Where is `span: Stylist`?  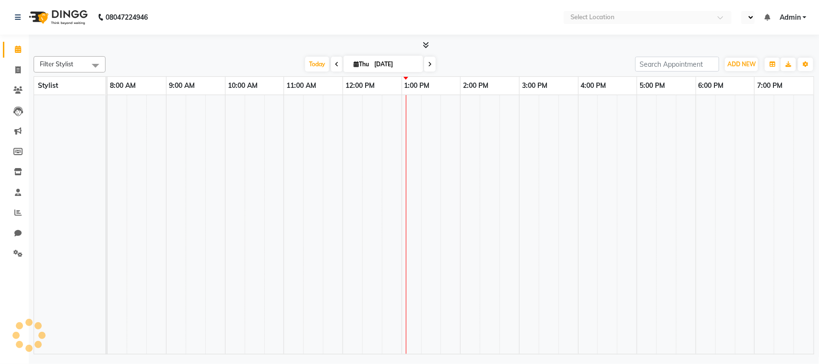
span: Stylist is located at coordinates (48, 85).